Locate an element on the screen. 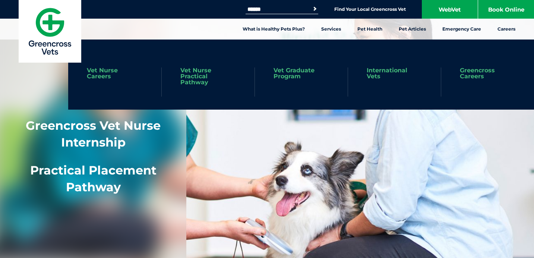 The width and height of the screenshot is (534, 258). a: Greencross Careers is located at coordinates (487, 73).